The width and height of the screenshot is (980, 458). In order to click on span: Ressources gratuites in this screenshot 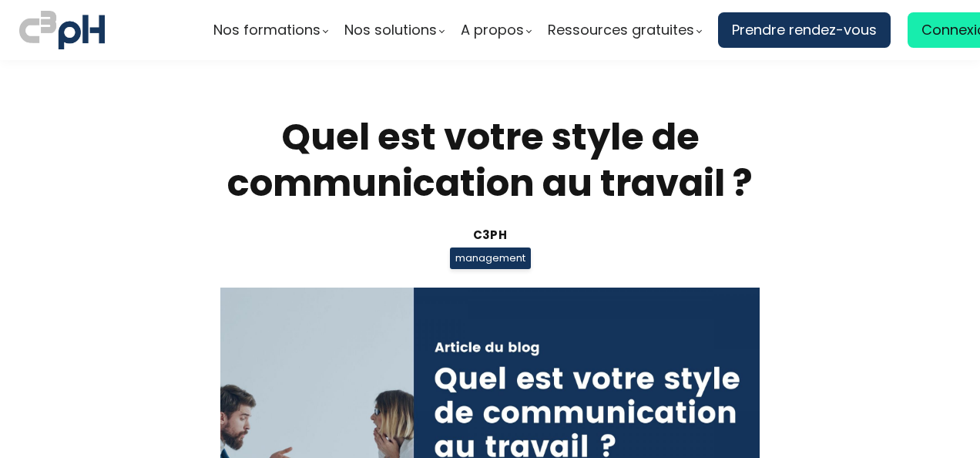, I will do `click(621, 30)`.